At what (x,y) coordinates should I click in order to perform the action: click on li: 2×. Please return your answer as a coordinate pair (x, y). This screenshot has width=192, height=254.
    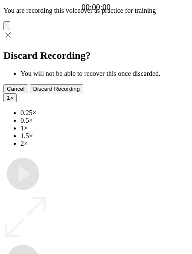
    Looking at the image, I should click on (105, 144).